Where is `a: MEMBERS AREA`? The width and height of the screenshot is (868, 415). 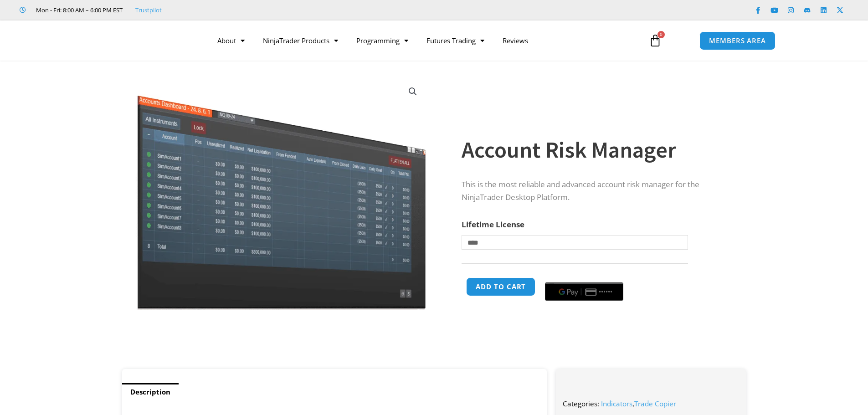 a: MEMBERS AREA is located at coordinates (738, 40).